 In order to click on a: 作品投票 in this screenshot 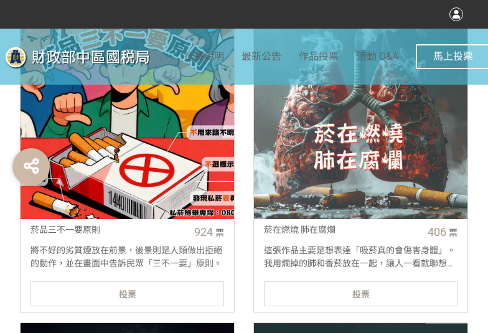, I will do `click(319, 57)`.